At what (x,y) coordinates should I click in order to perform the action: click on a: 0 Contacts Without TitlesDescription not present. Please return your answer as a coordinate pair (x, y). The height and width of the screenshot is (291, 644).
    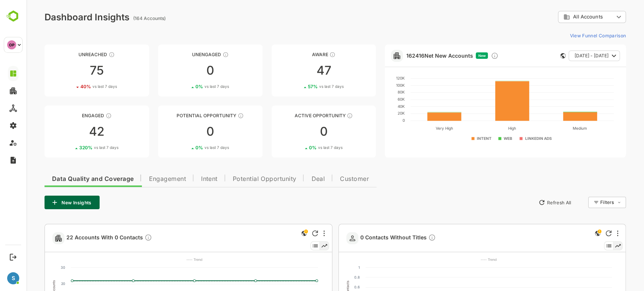
    Looking at the image, I should click on (373, 238).